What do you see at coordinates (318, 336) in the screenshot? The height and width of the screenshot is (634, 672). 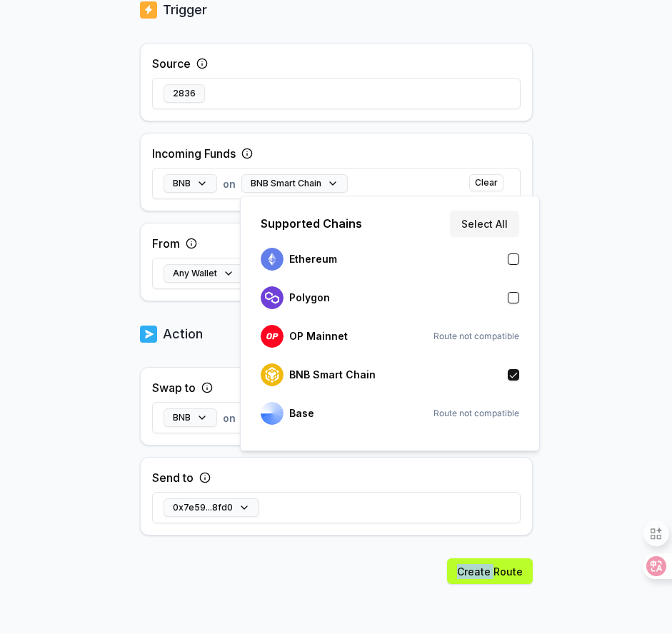 I see `p: OP Mainnet` at bounding box center [318, 336].